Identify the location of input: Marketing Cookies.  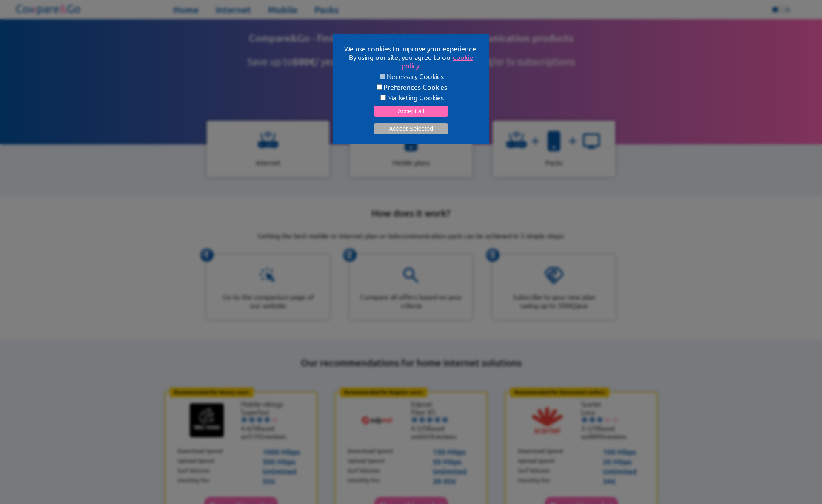
(383, 98).